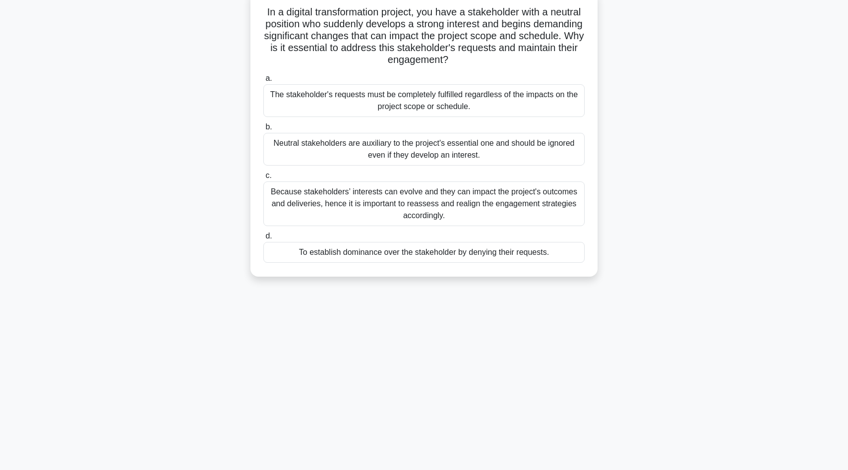 The width and height of the screenshot is (848, 470). Describe the element at coordinates (424, 253) in the screenshot. I see `div: To establish dominance over the stakeholder by denying their requests.` at that location.